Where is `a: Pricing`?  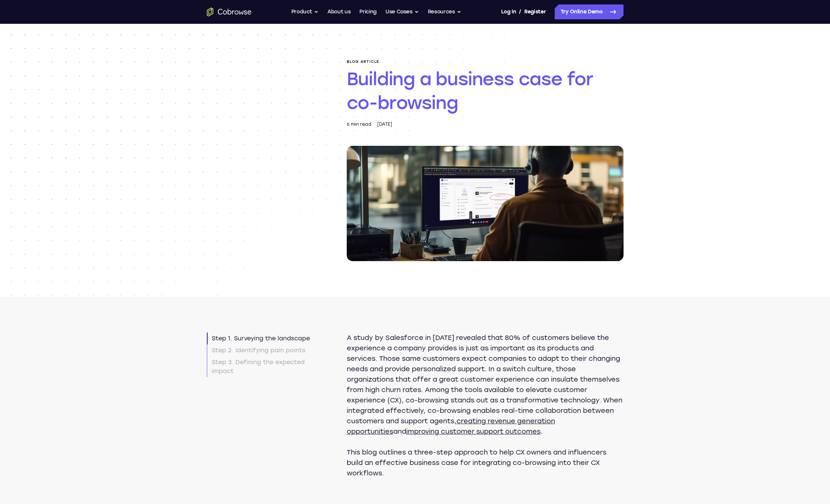 a: Pricing is located at coordinates (368, 12).